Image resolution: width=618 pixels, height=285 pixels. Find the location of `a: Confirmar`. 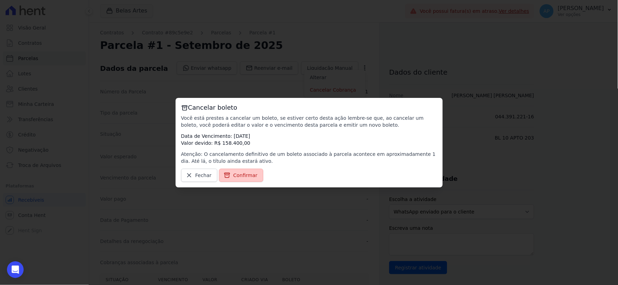

a: Confirmar is located at coordinates (241, 176).